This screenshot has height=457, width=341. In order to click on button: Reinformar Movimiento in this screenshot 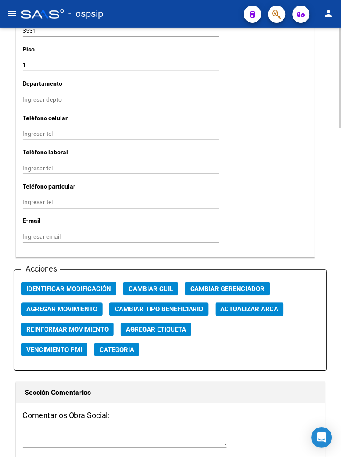, I will do `click(67, 329)`.